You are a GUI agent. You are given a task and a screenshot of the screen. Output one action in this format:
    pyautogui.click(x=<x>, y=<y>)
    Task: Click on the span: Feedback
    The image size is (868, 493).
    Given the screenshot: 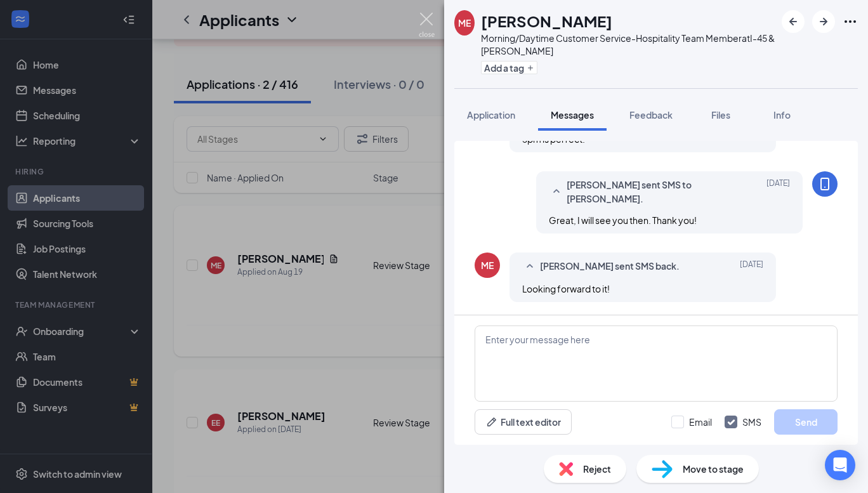 What is the action you would take?
    pyautogui.click(x=652, y=115)
    